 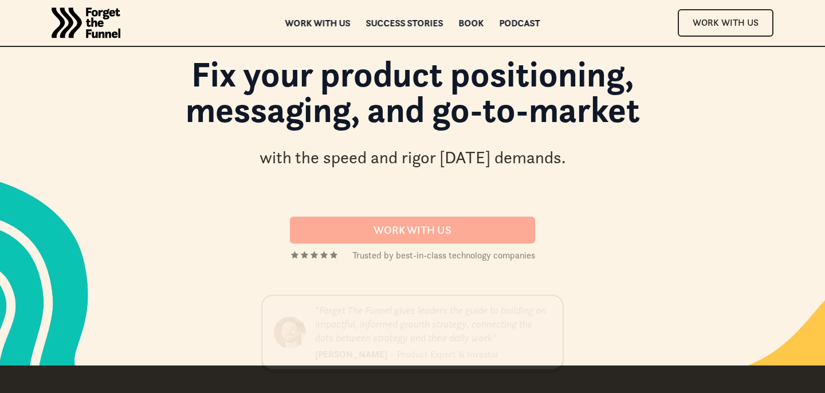 I want to click on h1: Fix your product positioning, messaging, and go-to-market, so click(x=413, y=97).